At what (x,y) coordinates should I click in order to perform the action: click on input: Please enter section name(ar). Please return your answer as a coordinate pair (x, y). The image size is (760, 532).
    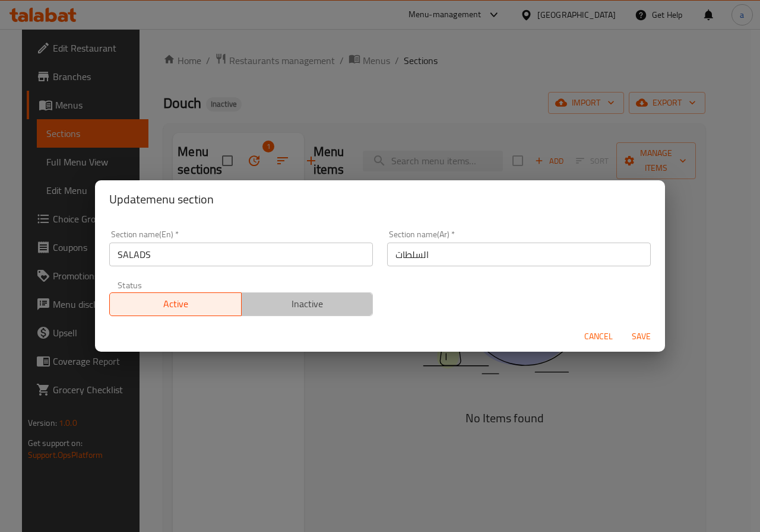
    Looking at the image, I should click on (519, 255).